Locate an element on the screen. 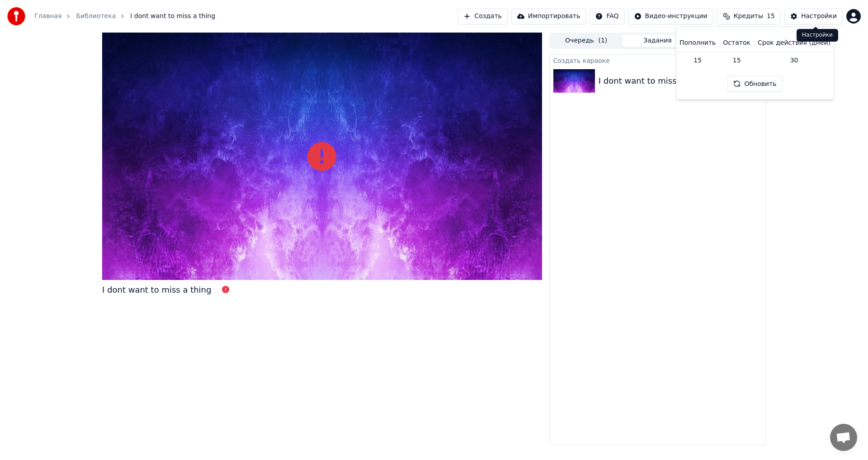 Image resolution: width=868 pixels, height=460 pixels. img: youka is located at coordinates (16, 16).